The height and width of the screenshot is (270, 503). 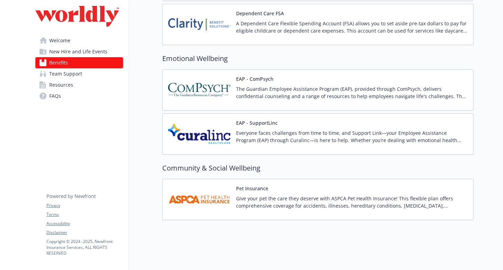 What do you see at coordinates (79, 52) in the screenshot?
I see `a: New Hire and Life Events` at bounding box center [79, 52].